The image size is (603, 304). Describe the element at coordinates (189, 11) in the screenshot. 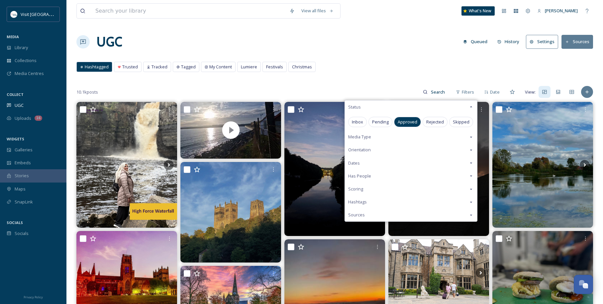

I see `input: Search your library` at that location.